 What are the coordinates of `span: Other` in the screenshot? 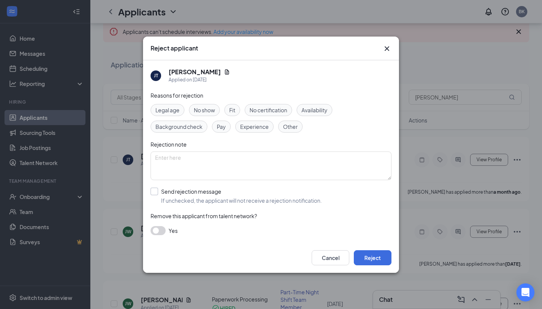 It's located at (290, 127).